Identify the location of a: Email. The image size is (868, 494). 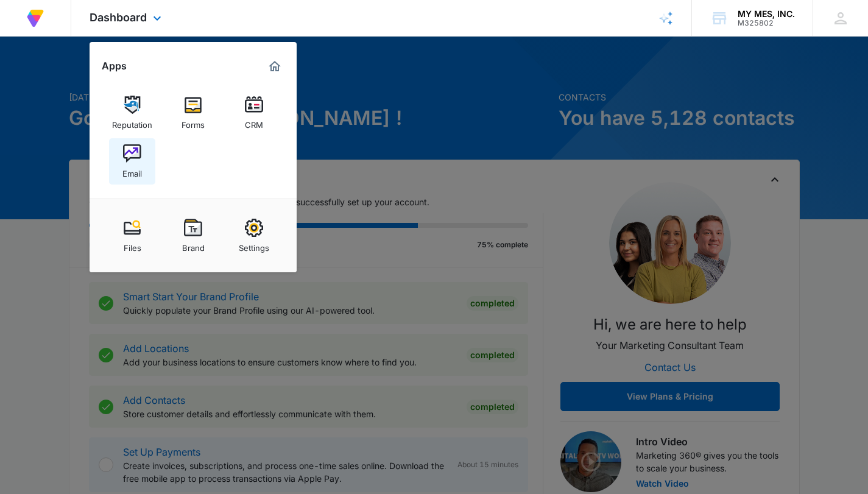
(132, 161).